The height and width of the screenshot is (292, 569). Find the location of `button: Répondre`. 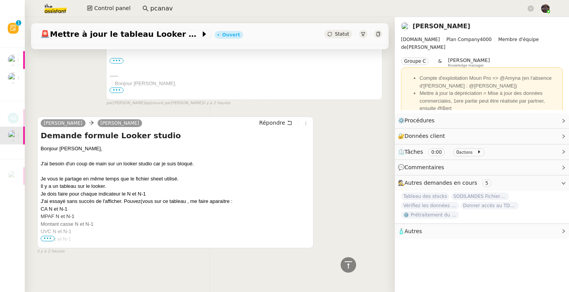

button: Répondre is located at coordinates (276, 123).